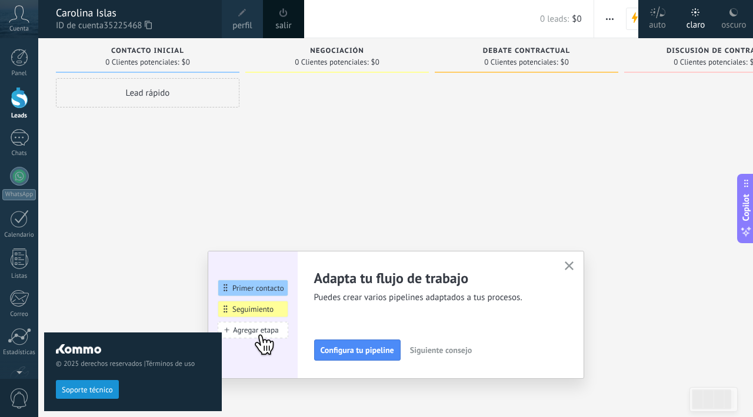 The image size is (753, 417). Describe the element at coordinates (337, 51) in the screenshot. I see `span: Negociación` at that location.